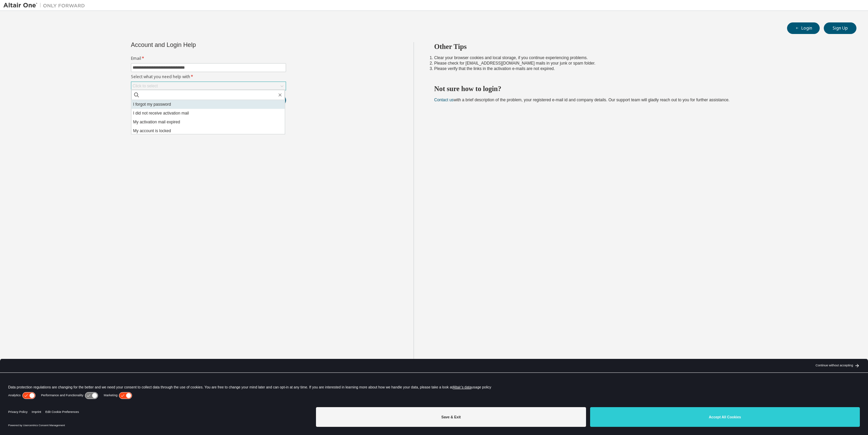 The height and width of the screenshot is (435, 868). I want to click on div: Account and Login Help, so click(193, 45).